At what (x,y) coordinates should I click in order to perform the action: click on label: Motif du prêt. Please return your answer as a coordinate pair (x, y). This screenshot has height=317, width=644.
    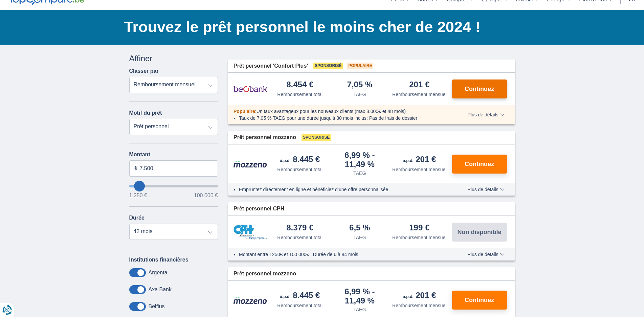
    Looking at the image, I should click on (146, 113).